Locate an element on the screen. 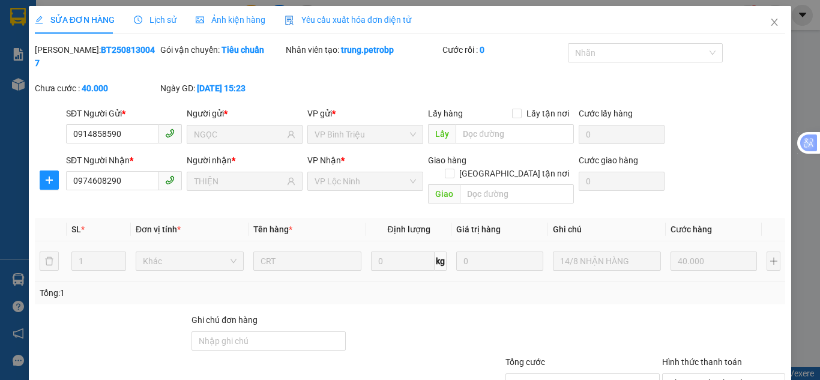  div: Chưa cước : is located at coordinates (96, 88).